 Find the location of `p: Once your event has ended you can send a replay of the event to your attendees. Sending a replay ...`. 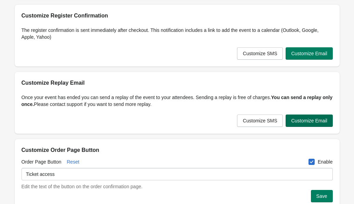

p: Once your event has ended you can send a replay of the event to your attendees. Sending a replay ... is located at coordinates (177, 101).